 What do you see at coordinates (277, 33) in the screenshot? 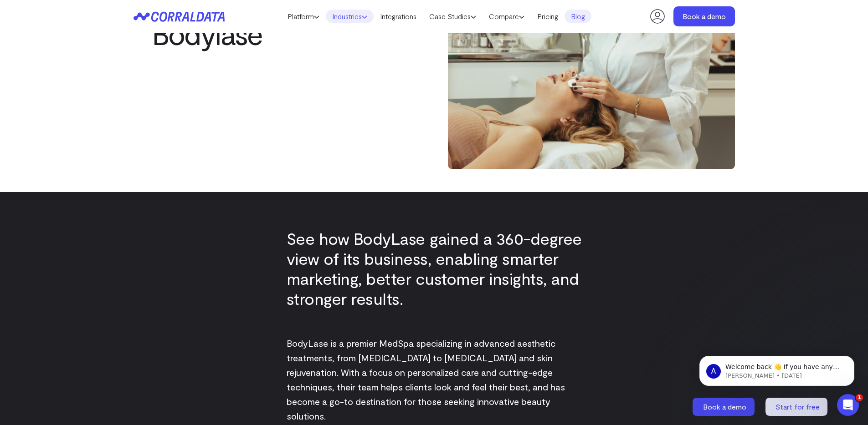
I see `h1: Bodylase` at bounding box center [277, 33].